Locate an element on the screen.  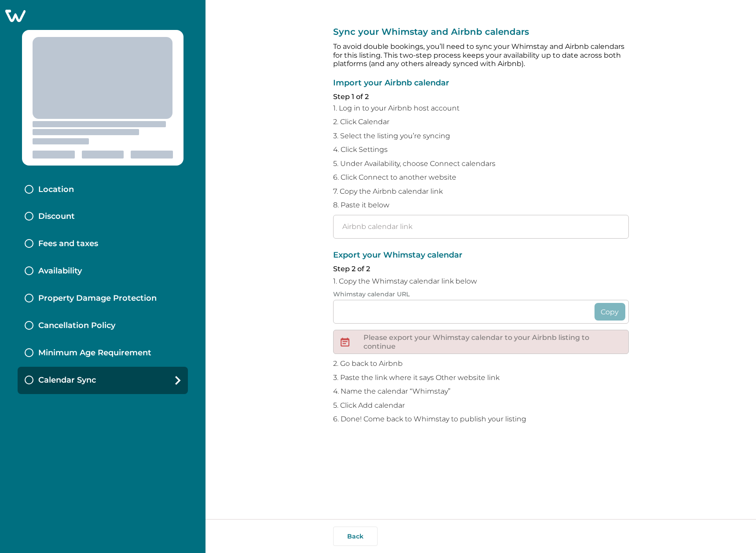
button: Back is located at coordinates (355, 536).